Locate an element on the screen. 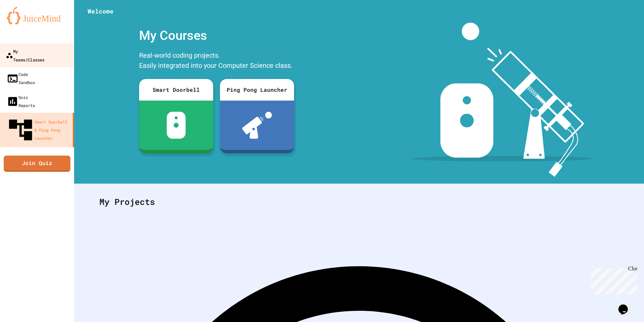 The height and width of the screenshot is (322, 644). div: My Teams/Classes is located at coordinates (25, 55).